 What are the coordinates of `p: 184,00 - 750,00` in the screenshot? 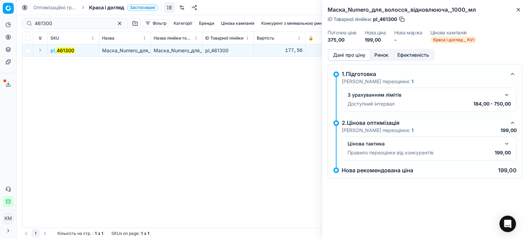 It's located at (492, 104).